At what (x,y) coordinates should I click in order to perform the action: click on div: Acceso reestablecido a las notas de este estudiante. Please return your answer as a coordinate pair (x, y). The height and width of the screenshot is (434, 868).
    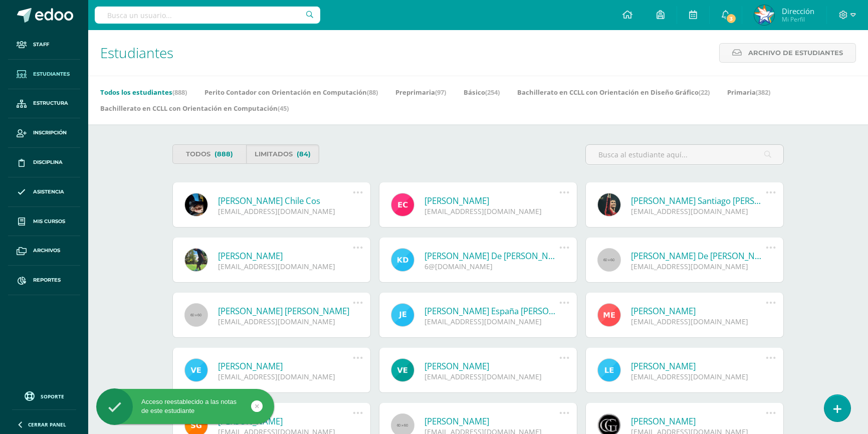
    Looking at the image, I should click on (185, 406).